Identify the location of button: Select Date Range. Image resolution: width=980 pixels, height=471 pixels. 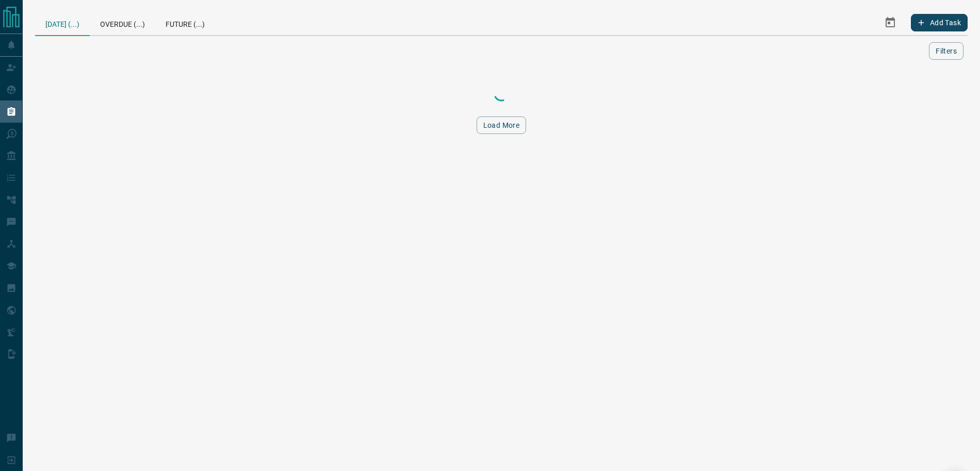
(890, 23).